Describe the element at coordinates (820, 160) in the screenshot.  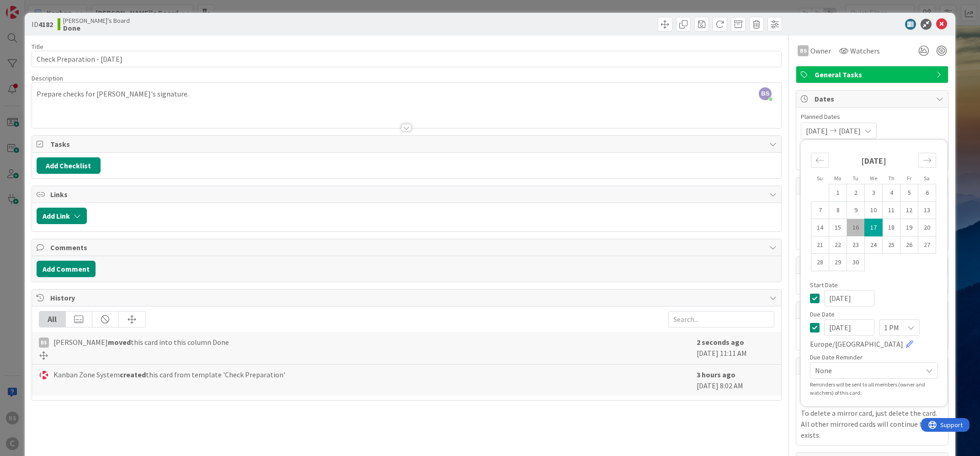
I see `div: Move backward to switch to the previous month.` at that location.